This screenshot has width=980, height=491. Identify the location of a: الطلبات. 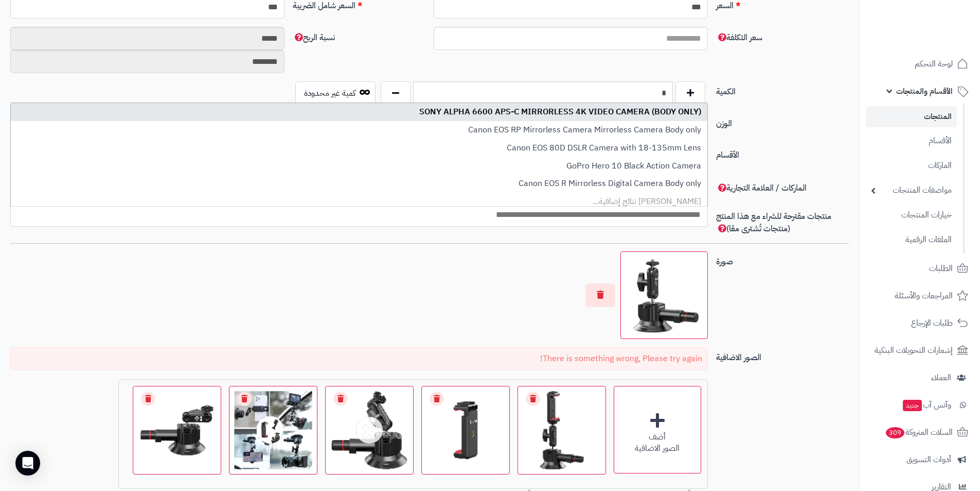
(920, 268).